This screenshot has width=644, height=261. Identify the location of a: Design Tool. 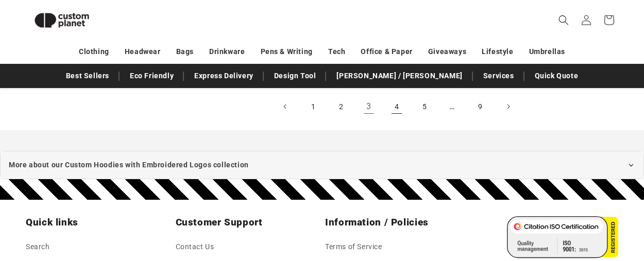
(295, 75).